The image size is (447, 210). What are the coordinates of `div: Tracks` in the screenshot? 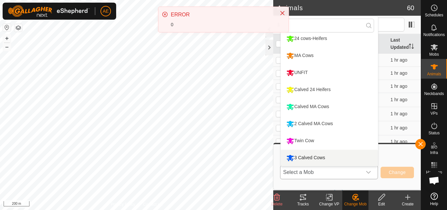 It's located at (303, 204).